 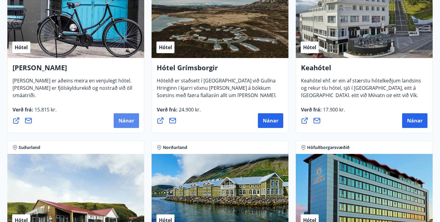 What do you see at coordinates (189, 110) in the screenshot?
I see `span: 24.900 kr.` at bounding box center [189, 110].